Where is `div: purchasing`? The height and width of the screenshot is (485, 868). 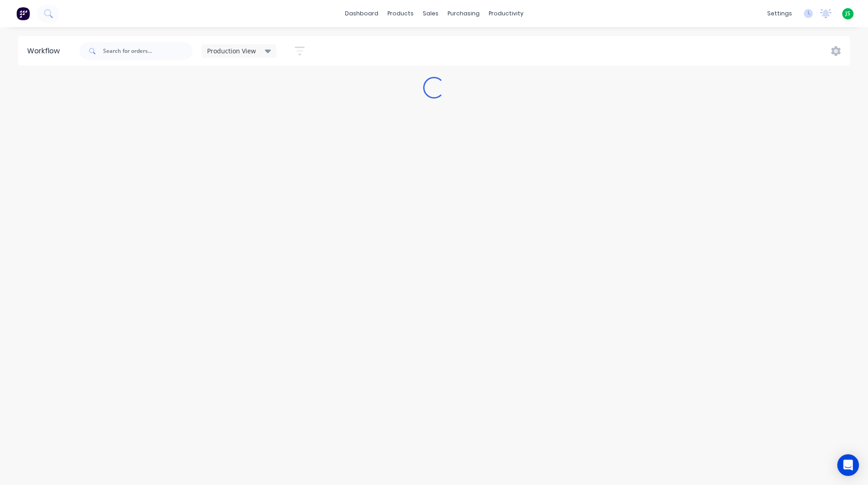
div: purchasing is located at coordinates (464, 14).